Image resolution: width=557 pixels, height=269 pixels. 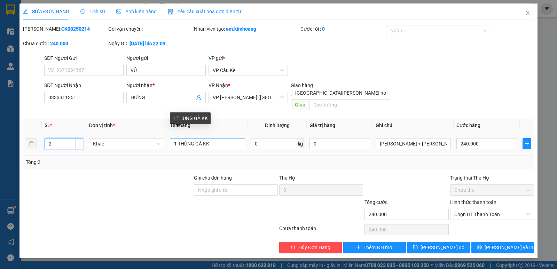 What do you see at coordinates (28, 41) in the screenshot?
I see `span: 0333311351 -` at bounding box center [28, 41].